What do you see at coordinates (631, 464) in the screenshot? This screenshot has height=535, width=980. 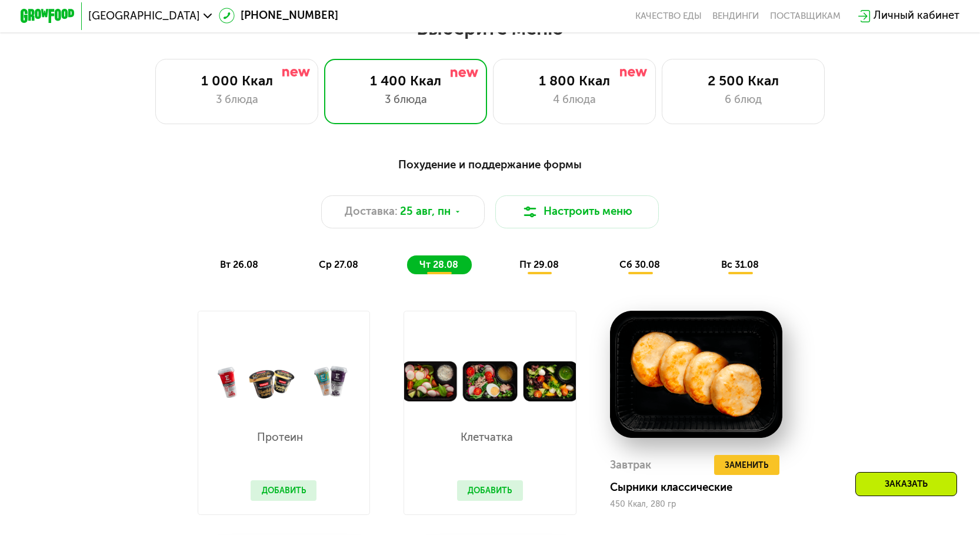 I see `div: Завтрак` at bounding box center [631, 464].